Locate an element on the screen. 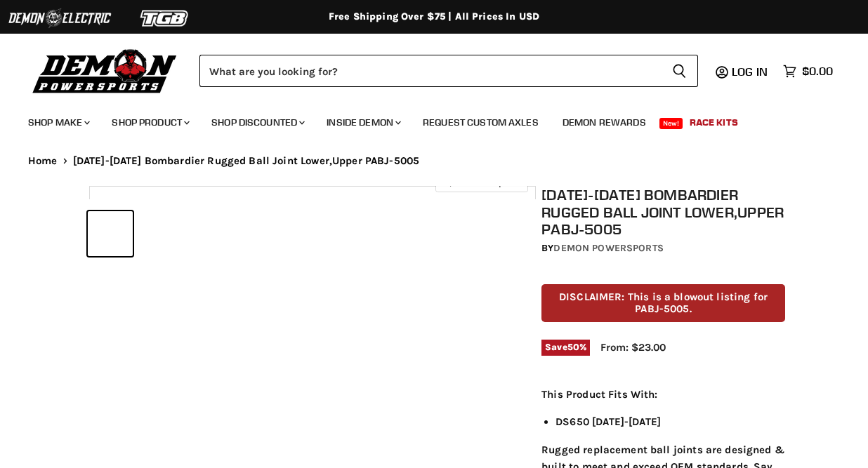 The height and width of the screenshot is (468, 868). ul: Main menu is located at coordinates (423, 119).